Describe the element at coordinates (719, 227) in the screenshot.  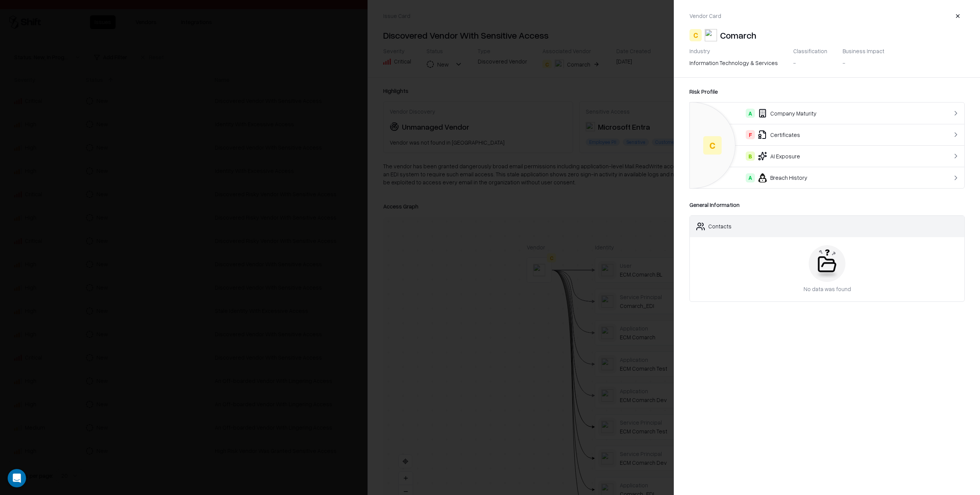
I see `div: Contacts` at that location.